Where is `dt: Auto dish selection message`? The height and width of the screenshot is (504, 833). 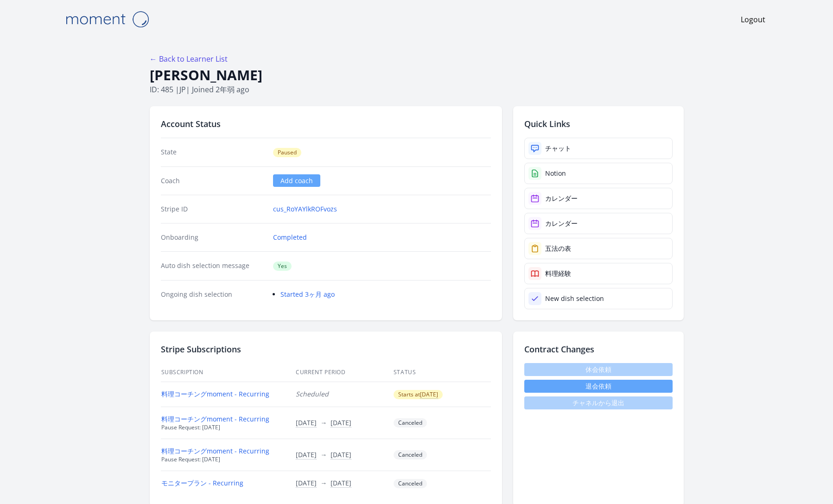
dt: Auto dish selection message is located at coordinates (213, 266).